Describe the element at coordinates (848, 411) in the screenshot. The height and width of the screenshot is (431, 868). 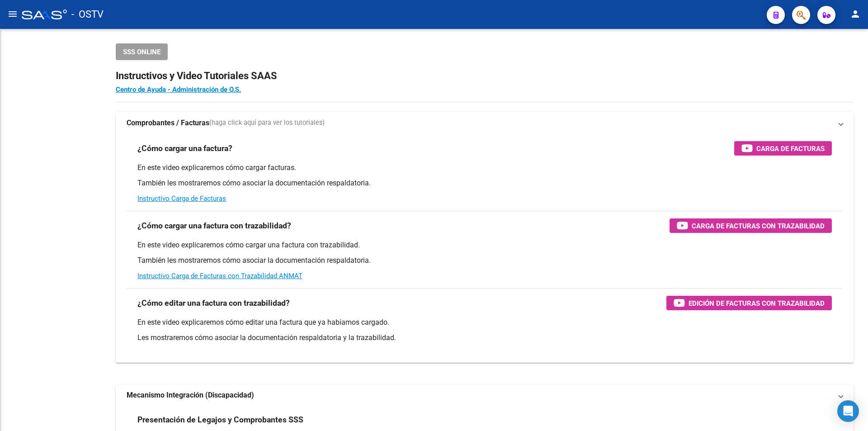
I see `div: Open Intercom Messenger` at that location.